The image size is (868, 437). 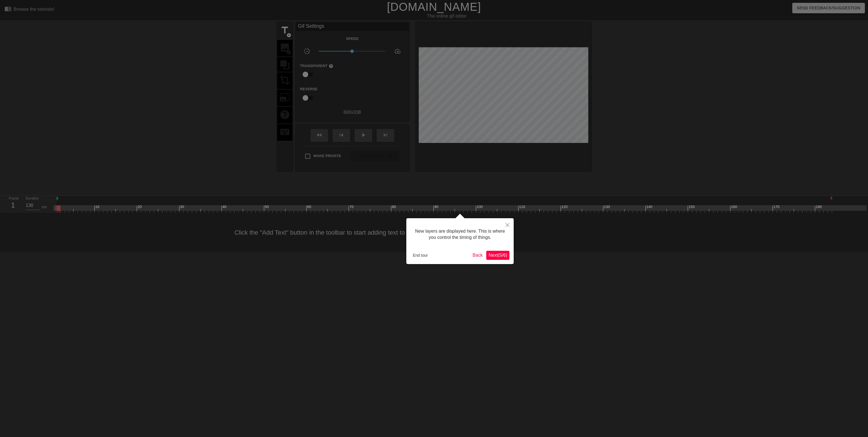 I want to click on div: New layers are displayed here. This is where you control the timing of things., so click(x=460, y=234).